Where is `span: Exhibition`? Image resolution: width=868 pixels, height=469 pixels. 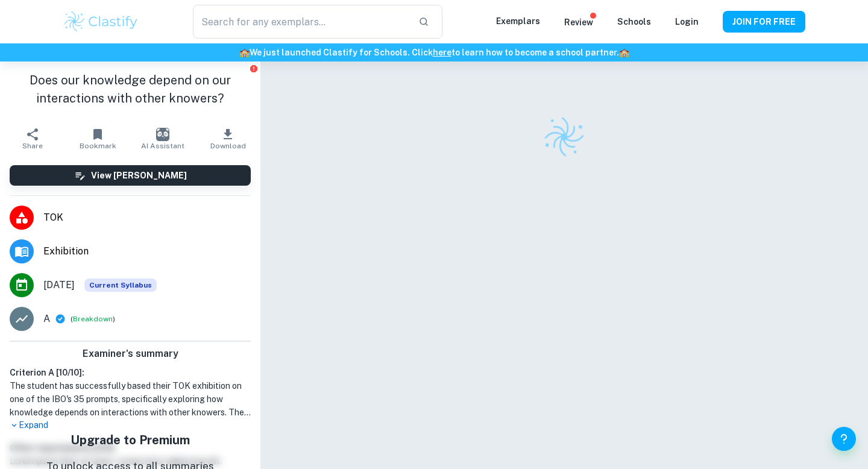 span: Exhibition is located at coordinates (147, 251).